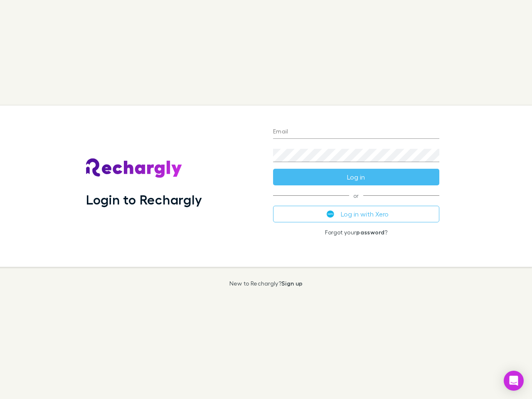 The height and width of the screenshot is (399, 532). I want to click on img: Rechargly's Logo, so click(134, 169).